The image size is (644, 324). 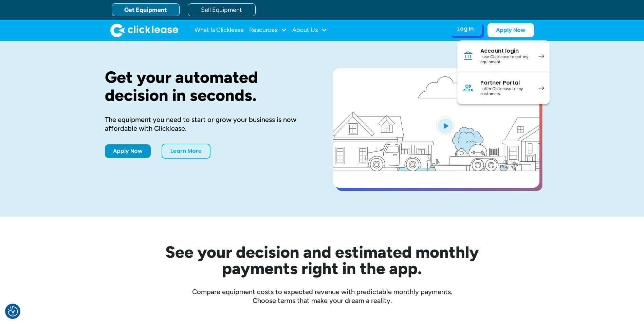 What do you see at coordinates (445, 125) in the screenshot?
I see `img: Blue play button logo on a light blue circular background` at bounding box center [445, 125].